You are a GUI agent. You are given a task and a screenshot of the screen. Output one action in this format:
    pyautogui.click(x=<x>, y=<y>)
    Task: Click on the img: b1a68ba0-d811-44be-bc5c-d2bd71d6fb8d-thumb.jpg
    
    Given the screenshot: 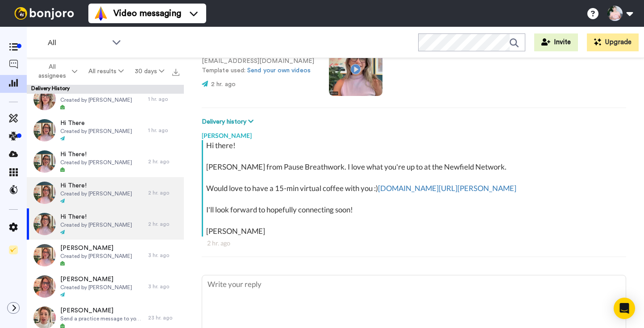 What is the action you would take?
    pyautogui.click(x=44, y=286)
    